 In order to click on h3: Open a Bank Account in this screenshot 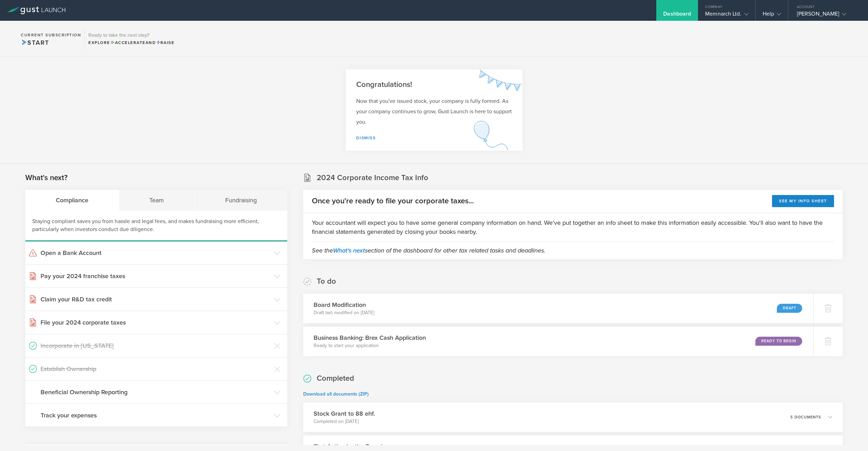, I will do `click(155, 253)`.